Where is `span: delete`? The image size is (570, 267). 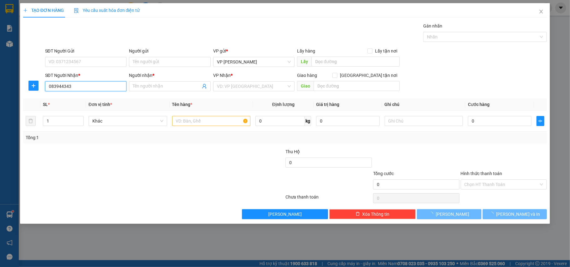
span: delete is located at coordinates (358, 214).